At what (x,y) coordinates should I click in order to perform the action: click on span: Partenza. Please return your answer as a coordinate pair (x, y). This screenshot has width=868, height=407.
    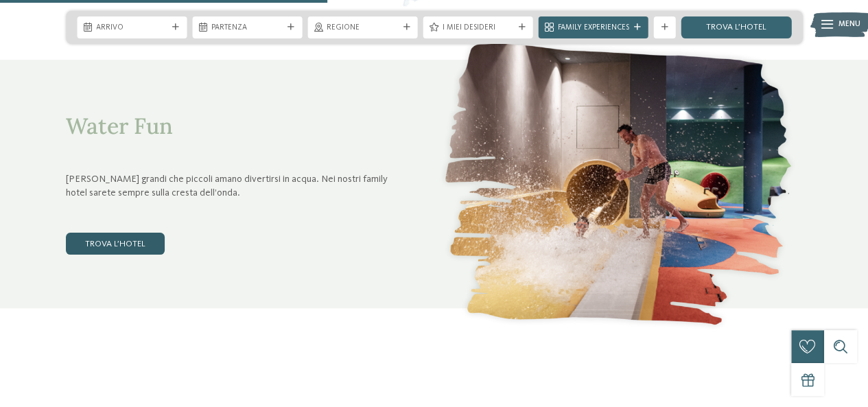
    Looking at the image, I should click on (247, 28).